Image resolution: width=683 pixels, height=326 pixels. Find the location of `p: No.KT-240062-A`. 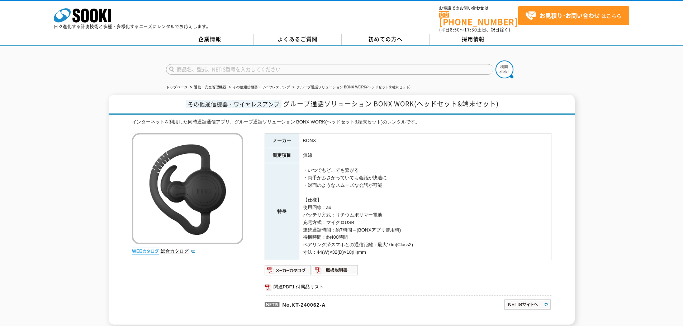

p: No.KT-240062-A is located at coordinates (349, 304).